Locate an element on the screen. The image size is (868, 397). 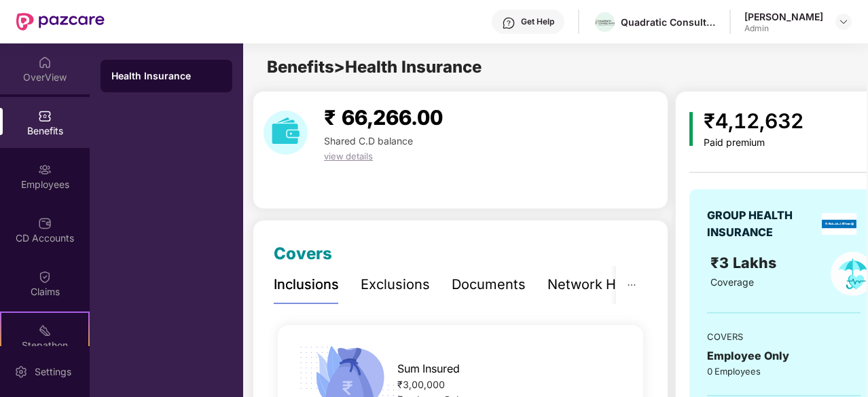
span: ₹ 66,266.00 is located at coordinates (383, 118).